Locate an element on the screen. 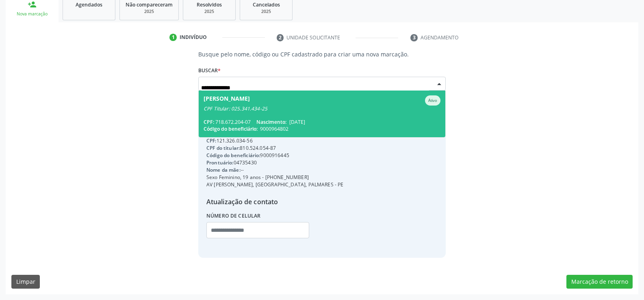 This screenshot has width=644, height=300. button: Marcação de retorno is located at coordinates (599, 282).